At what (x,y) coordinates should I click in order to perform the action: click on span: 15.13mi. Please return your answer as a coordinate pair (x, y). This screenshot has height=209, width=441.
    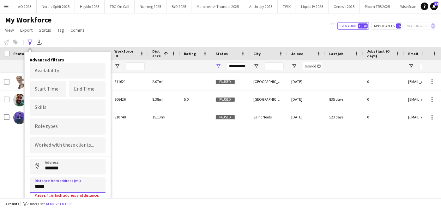
    Looking at the image, I should click on (159, 117).